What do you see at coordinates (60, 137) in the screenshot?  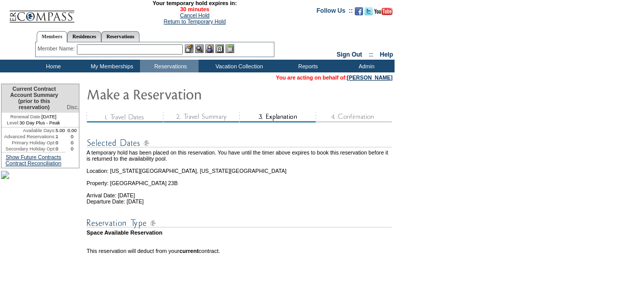 I see `td: 1` at bounding box center [60, 137].